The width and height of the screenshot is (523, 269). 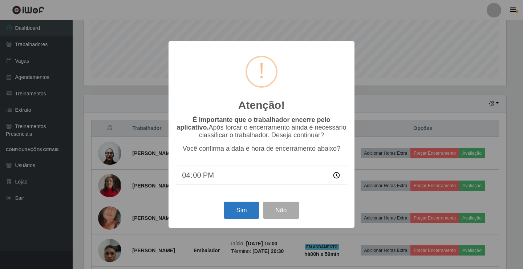 I want to click on p: Após forçar o encerramento ainda é necessário classificar o trabalhador. Deseja continuar?, so click(x=262, y=127).